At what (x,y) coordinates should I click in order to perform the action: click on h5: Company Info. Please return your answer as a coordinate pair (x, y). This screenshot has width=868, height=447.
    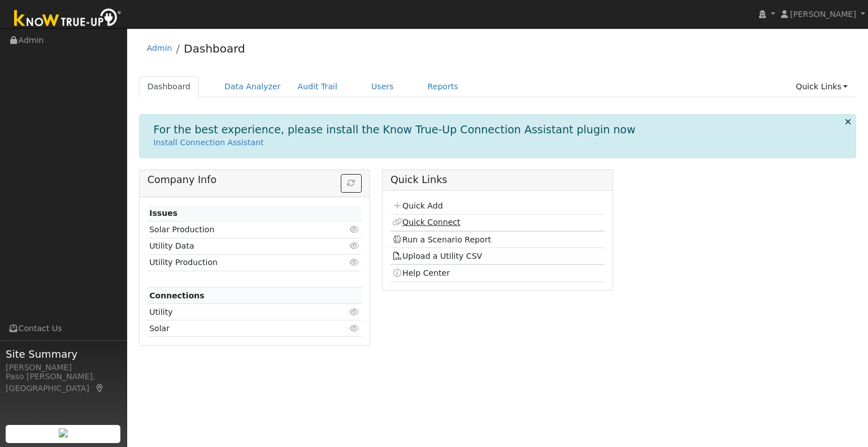
    Looking at the image, I should click on (254, 180).